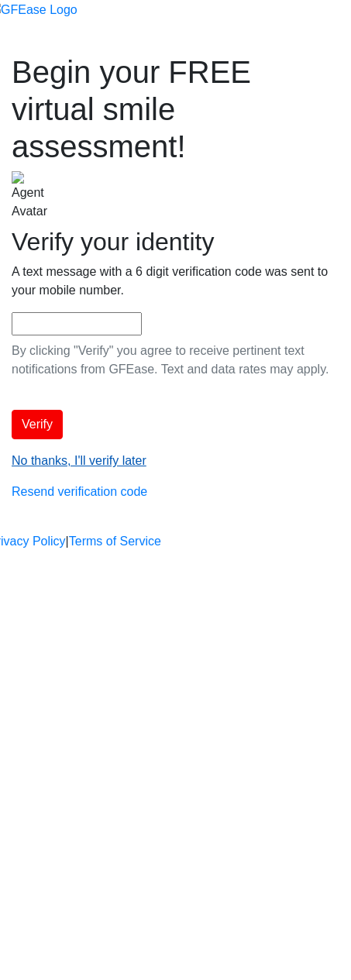 This screenshot has width=351, height=980. What do you see at coordinates (37, 424) in the screenshot?
I see `button: Verify` at bounding box center [37, 424].